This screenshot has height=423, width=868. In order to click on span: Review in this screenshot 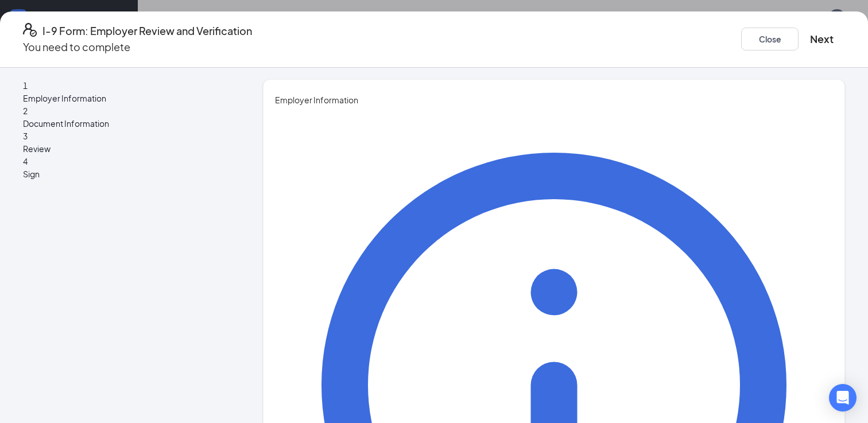, I will do `click(126, 149)`.